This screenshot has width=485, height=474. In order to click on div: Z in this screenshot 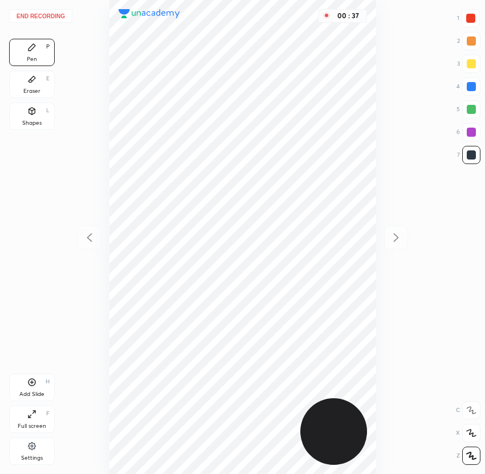, I will do `click(469, 456)`.